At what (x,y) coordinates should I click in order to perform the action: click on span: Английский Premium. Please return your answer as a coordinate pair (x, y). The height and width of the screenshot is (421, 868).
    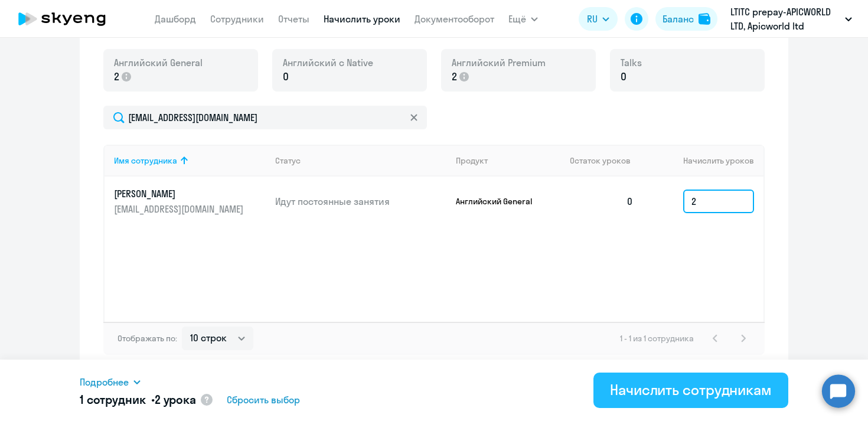
    Looking at the image, I should click on (499, 63).